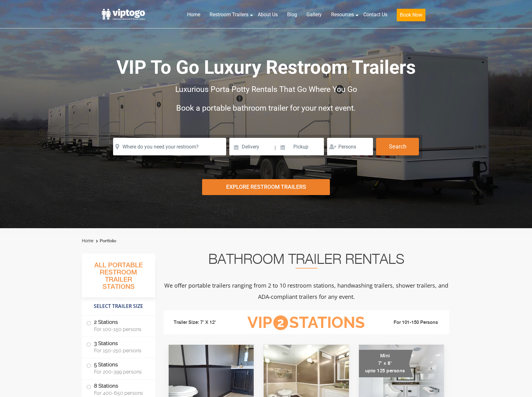  I want to click on span: For 100-150 persons, so click(121, 329).